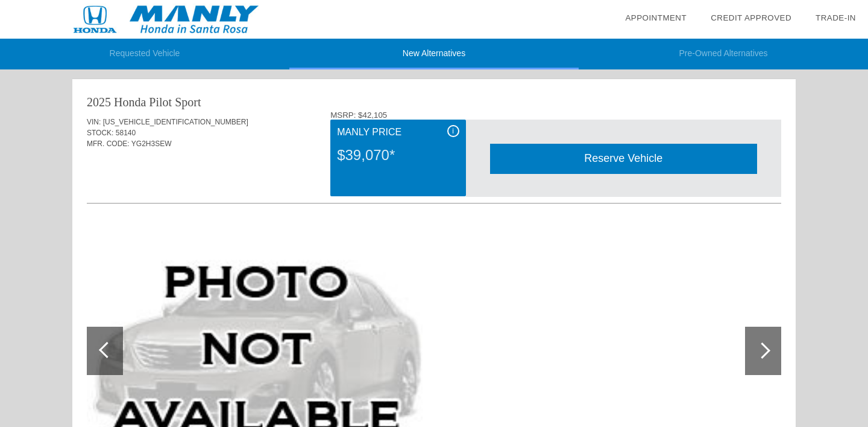 The height and width of the screenshot is (427, 868). What do you see at coordinates (656, 18) in the screenshot?
I see `a: Appointment` at bounding box center [656, 18].